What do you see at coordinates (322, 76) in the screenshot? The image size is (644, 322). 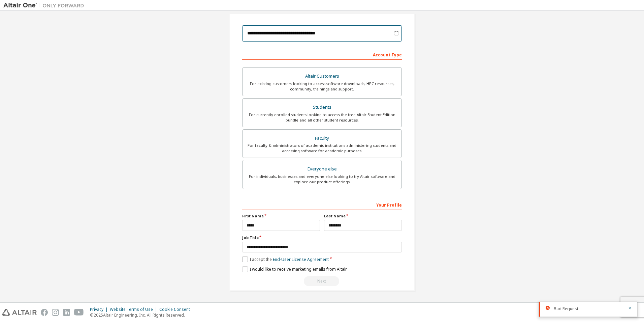 I see `div: Altair Customers` at bounding box center [322, 76].